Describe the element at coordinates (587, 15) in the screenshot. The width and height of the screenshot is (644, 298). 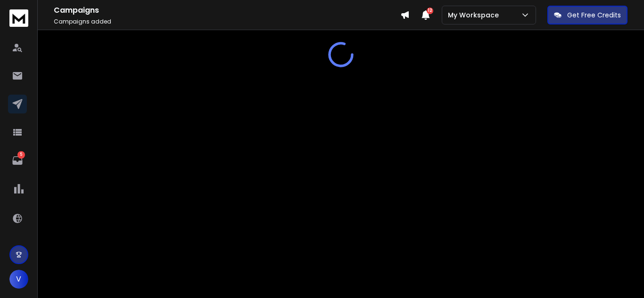
I see `button: Get Free Credits` at that location.